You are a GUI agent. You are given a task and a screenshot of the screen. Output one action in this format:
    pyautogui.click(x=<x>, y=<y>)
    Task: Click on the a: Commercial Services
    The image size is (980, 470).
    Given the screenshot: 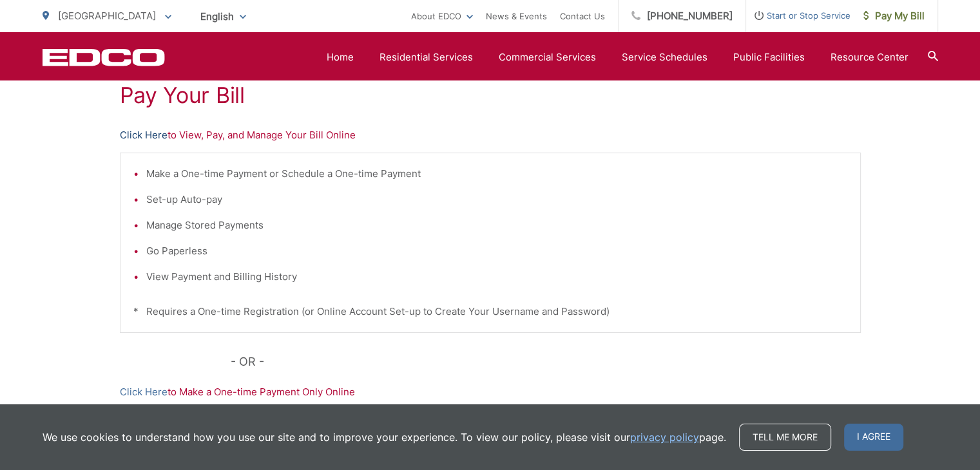 What is the action you would take?
    pyautogui.click(x=547, y=57)
    